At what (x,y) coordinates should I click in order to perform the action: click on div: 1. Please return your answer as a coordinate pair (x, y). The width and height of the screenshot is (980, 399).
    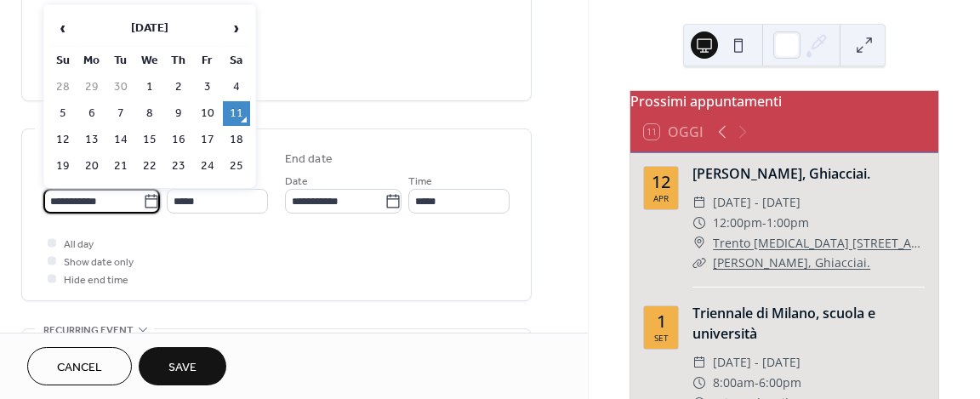
    Looking at the image, I should click on (661, 321).